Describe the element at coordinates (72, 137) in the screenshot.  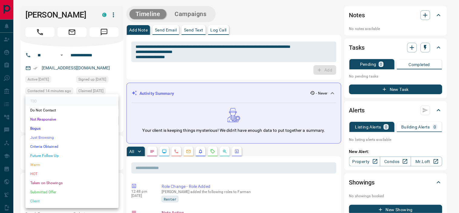
I see `li: Just Browsing` at that location.